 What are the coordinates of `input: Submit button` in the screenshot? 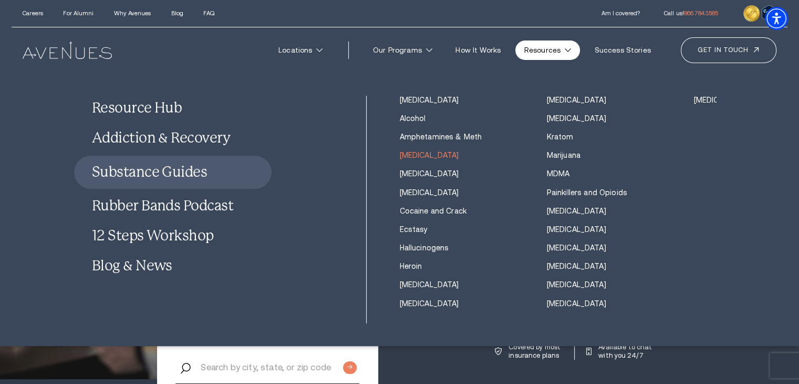 It's located at (350, 367).